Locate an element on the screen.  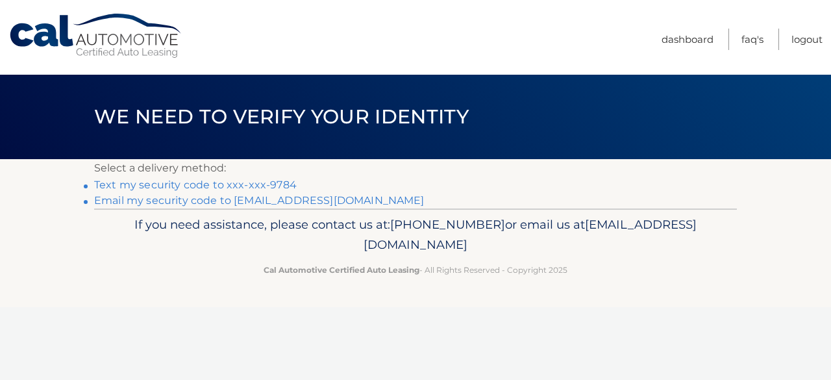
a: Text my security code to xxx-xxx-9784 is located at coordinates (195, 184).